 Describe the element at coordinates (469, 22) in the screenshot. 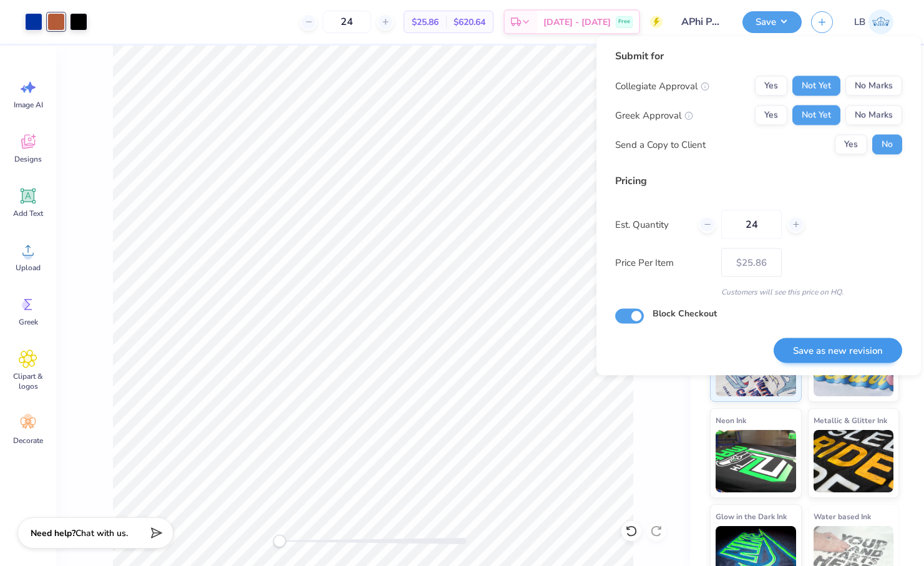

I see `span: $620.64` at that location.